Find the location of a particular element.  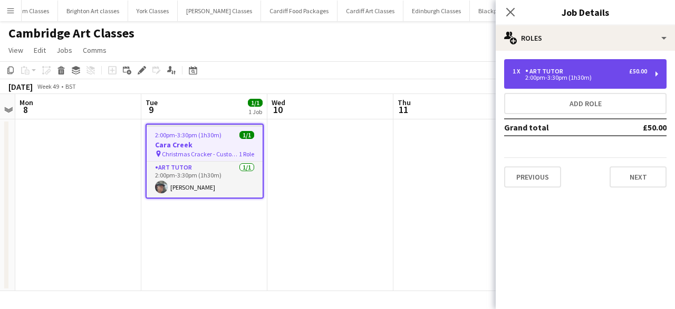

h1: Cambridge Art Classes is located at coordinates (71, 33).